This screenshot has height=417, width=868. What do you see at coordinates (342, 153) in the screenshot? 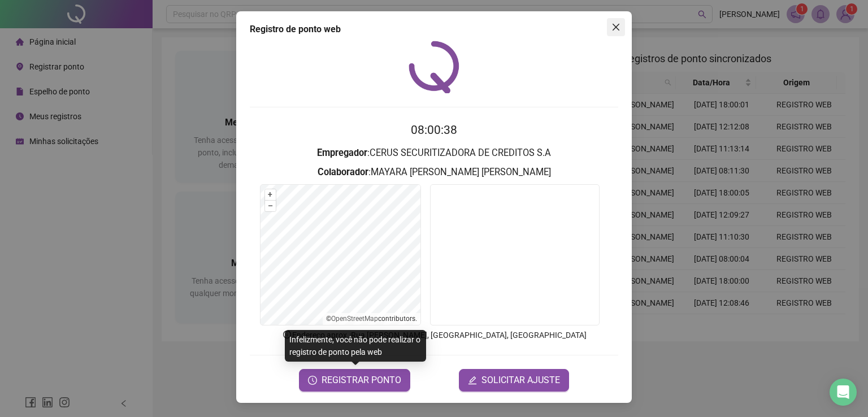
I see `strong: Empregador` at bounding box center [342, 153].